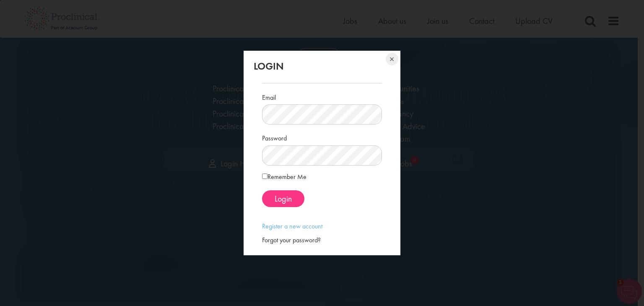 Image resolution: width=644 pixels, height=306 pixels. I want to click on a: Register a new account, so click(293, 226).